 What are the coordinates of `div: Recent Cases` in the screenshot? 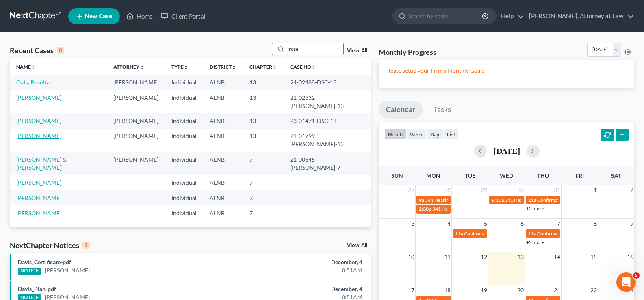 It's located at (37, 50).